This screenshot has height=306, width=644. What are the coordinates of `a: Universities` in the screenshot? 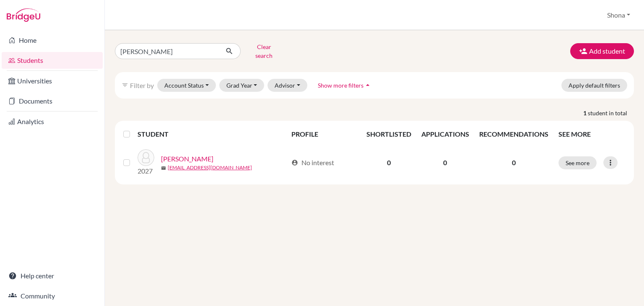 It's located at (52, 81).